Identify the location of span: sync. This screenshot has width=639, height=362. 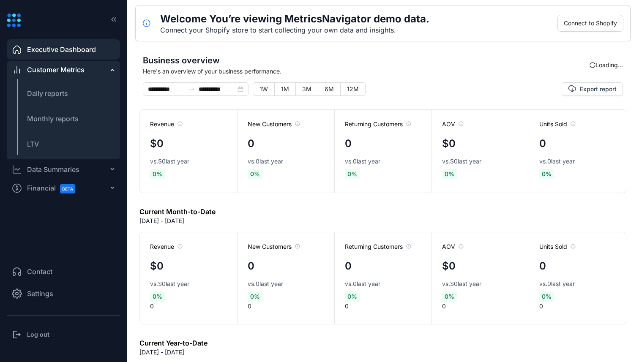
(593, 65).